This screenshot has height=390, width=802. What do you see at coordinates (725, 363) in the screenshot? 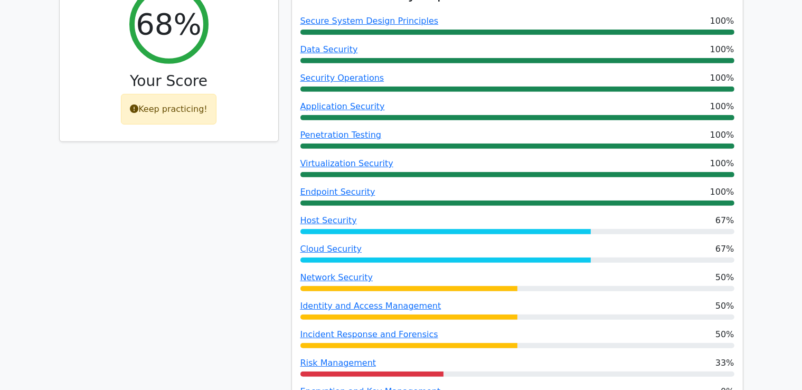
I see `span: 33%` at bounding box center [725, 363].